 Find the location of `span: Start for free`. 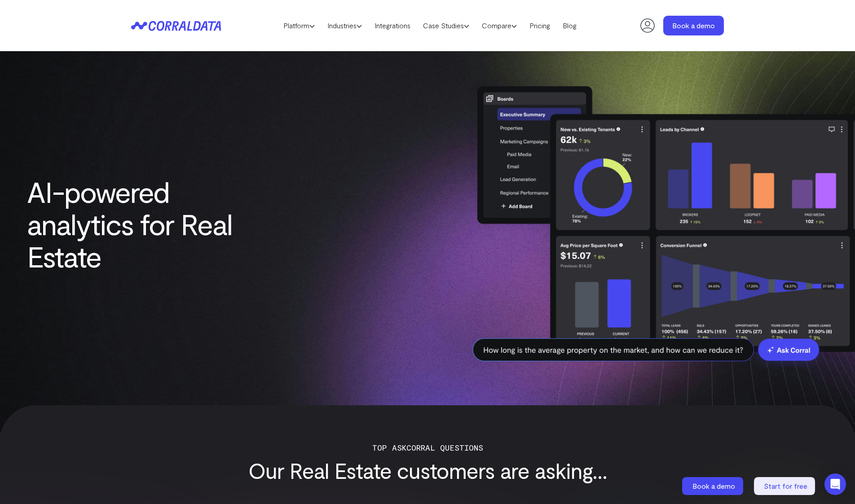

span: Start for free is located at coordinates (785, 485).